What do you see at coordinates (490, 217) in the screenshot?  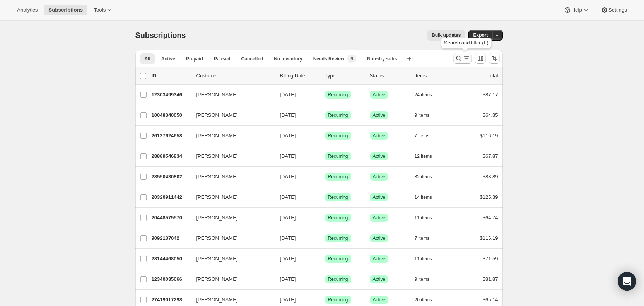 I see `span: $64.74` at bounding box center [490, 217].